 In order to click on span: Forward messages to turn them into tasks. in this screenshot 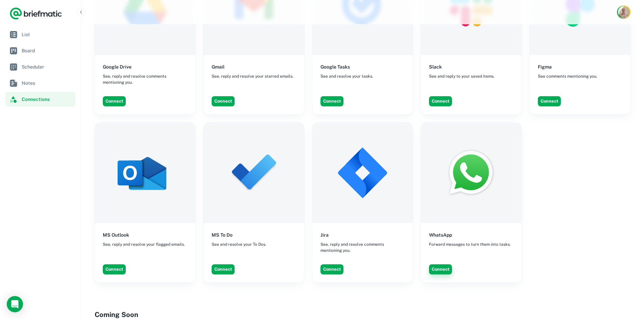, I will do `click(470, 244)`.